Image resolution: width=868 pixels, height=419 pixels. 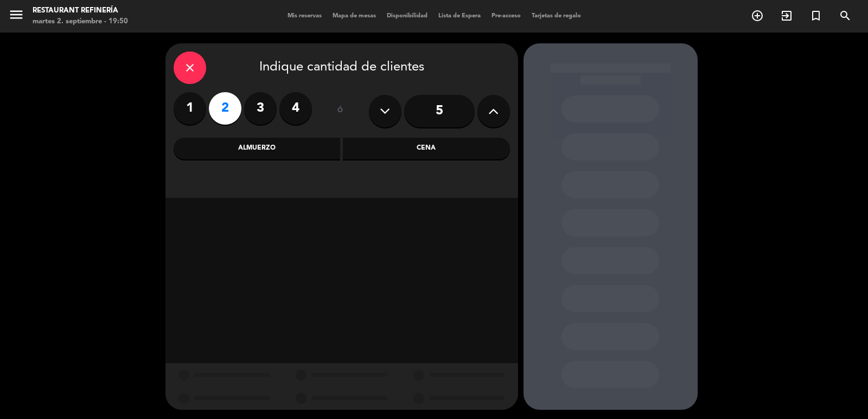 What do you see at coordinates (342, 68) in the screenshot?
I see `div: Indique cantidad de clientes` at bounding box center [342, 68].